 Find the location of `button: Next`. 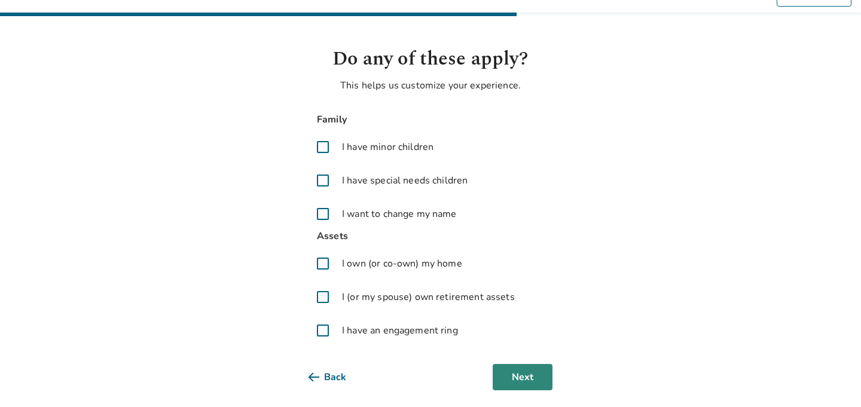

button: Next is located at coordinates (522, 377).